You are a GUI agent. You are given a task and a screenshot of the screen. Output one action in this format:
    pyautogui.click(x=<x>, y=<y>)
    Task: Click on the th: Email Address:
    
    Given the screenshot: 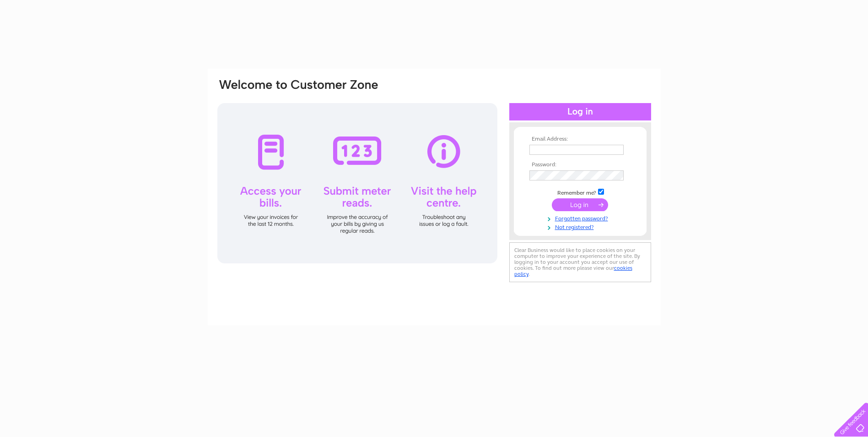 What is the action you would take?
    pyautogui.click(x=580, y=140)
    